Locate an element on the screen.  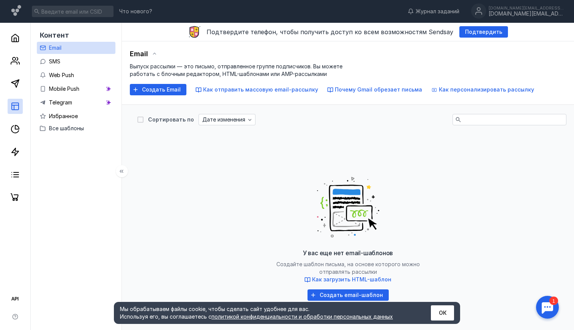
span: Web Push is located at coordinates (61, 75).